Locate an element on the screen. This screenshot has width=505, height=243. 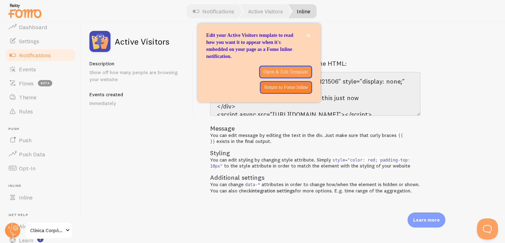
a: Push Data is located at coordinates (40, 154).